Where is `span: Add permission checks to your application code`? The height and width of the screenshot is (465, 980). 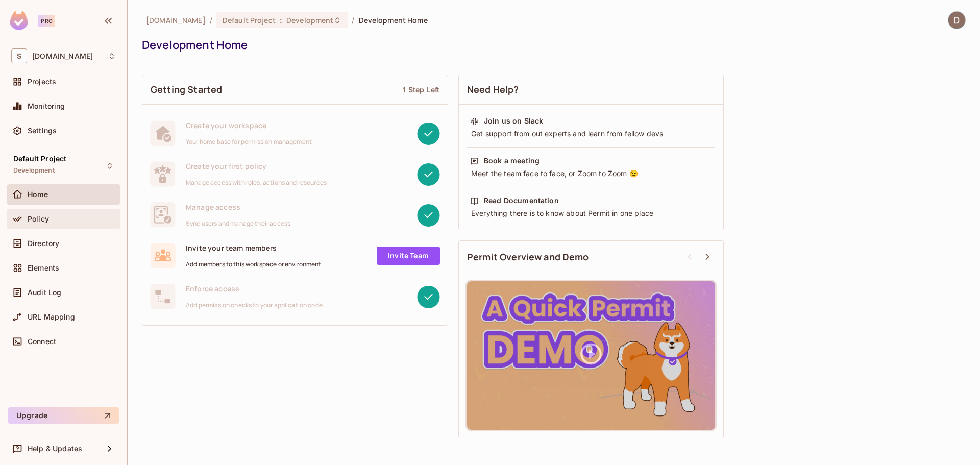
span: Add permission checks to your application code is located at coordinates (254, 305).